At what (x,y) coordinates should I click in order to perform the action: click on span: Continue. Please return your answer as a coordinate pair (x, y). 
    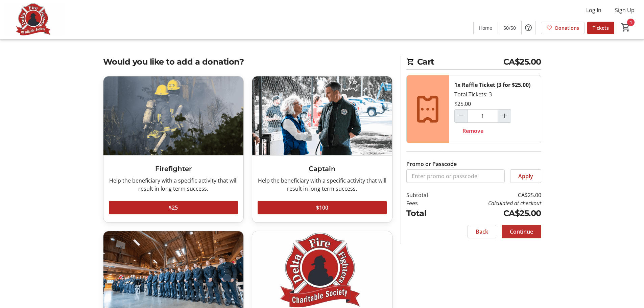
    Looking at the image, I should click on (522, 232).